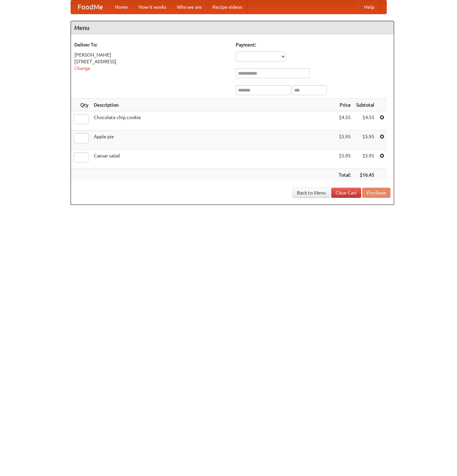  What do you see at coordinates (346, 193) in the screenshot?
I see `a: Clear Cart` at bounding box center [346, 193].